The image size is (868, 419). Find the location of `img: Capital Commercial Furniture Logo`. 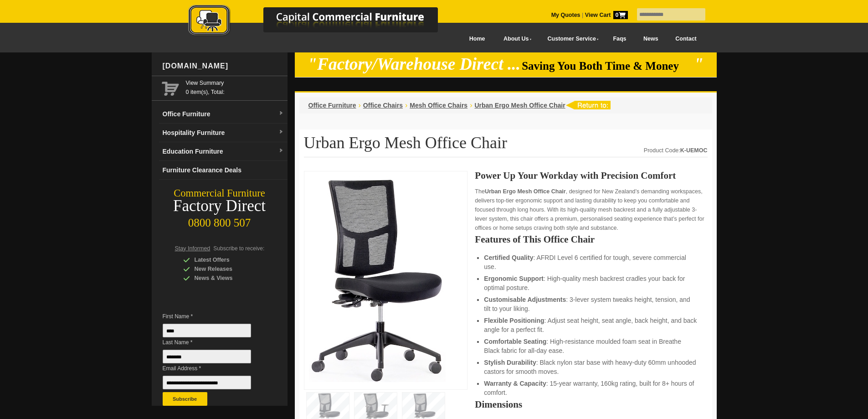

img: Capital Commercial Furniture Logo is located at coordinates (323, 21).